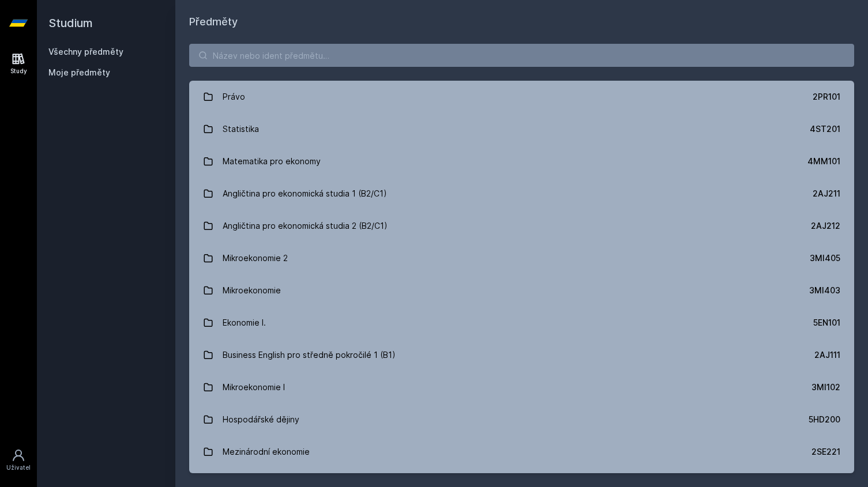 The height and width of the screenshot is (487, 868). Describe the element at coordinates (18, 71) in the screenshot. I see `div: Study` at that location.